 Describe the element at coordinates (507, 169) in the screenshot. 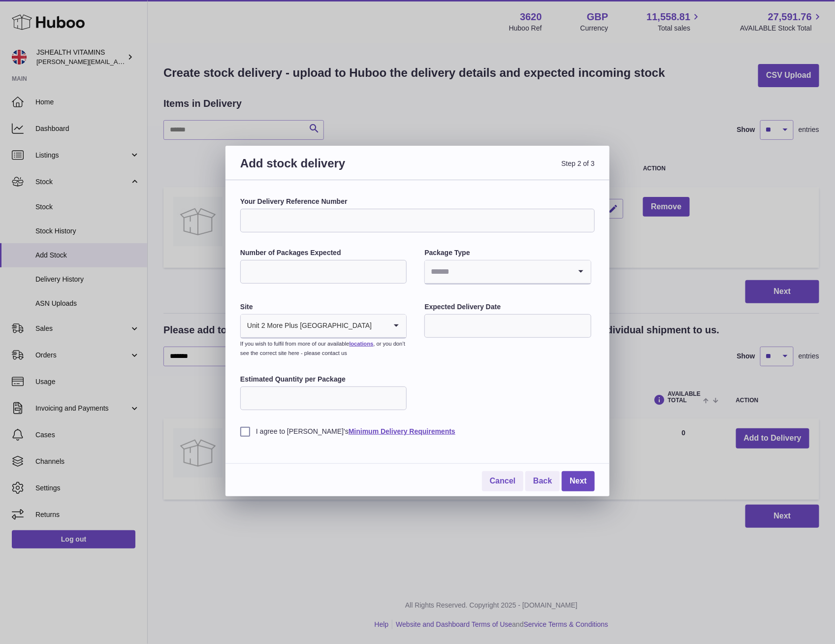

I see `span: Step 2 of 3` at that location.